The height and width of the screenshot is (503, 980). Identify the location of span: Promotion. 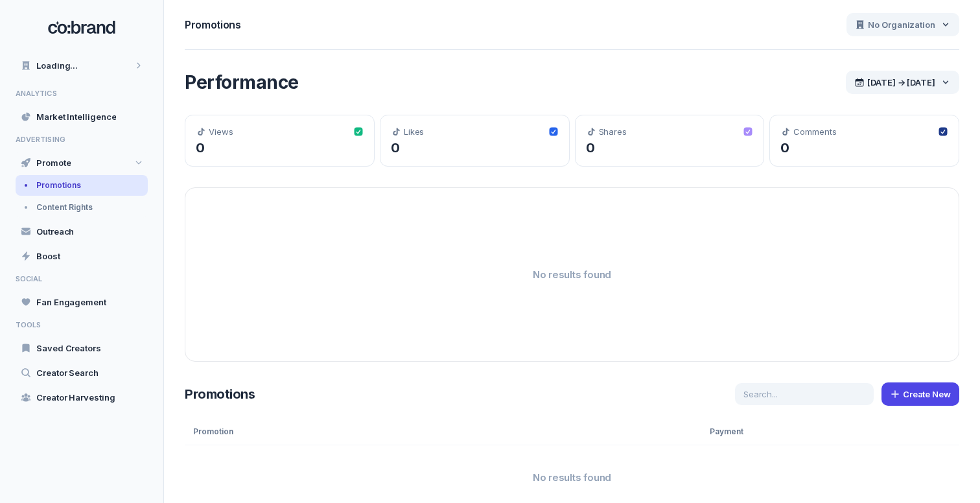
(213, 432).